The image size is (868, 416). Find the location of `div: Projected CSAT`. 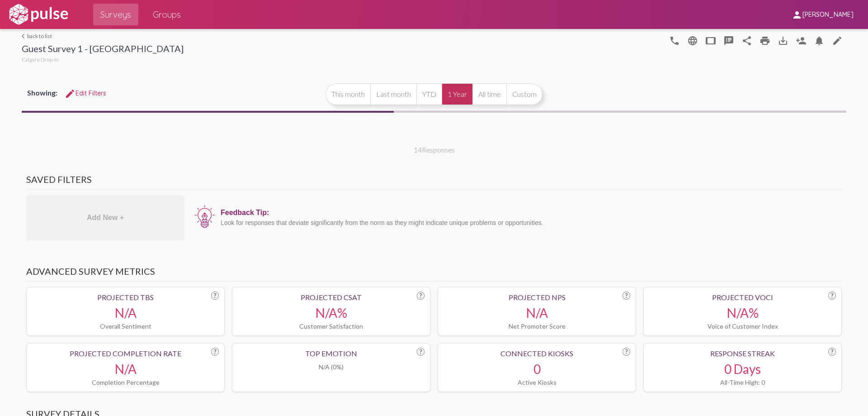

div: Projected CSAT is located at coordinates (331, 297).